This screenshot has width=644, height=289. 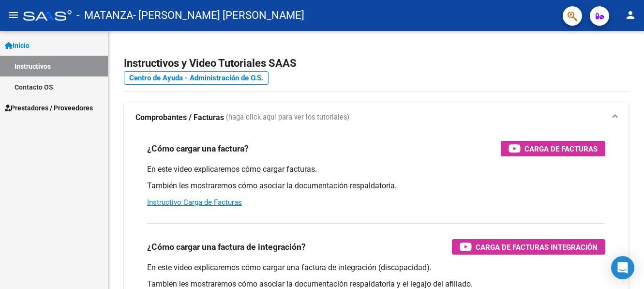 I want to click on button: Carga de Facturas, so click(x=553, y=149).